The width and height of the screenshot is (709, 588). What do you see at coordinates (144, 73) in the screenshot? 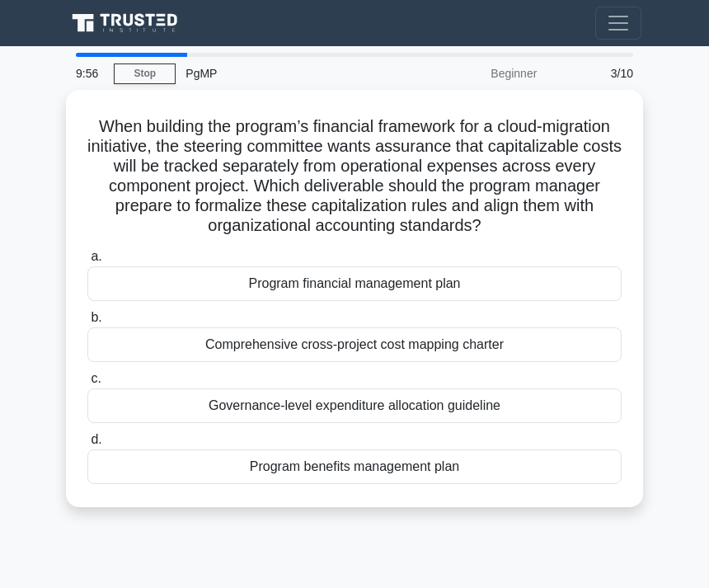
I see `a: Stop` at bounding box center [144, 73].